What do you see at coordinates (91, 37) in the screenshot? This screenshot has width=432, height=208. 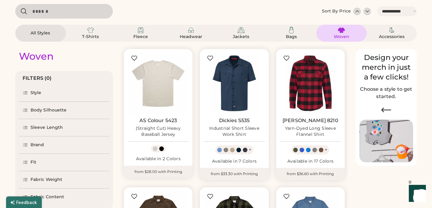 I see `div: T-Shirts` at bounding box center [91, 37].